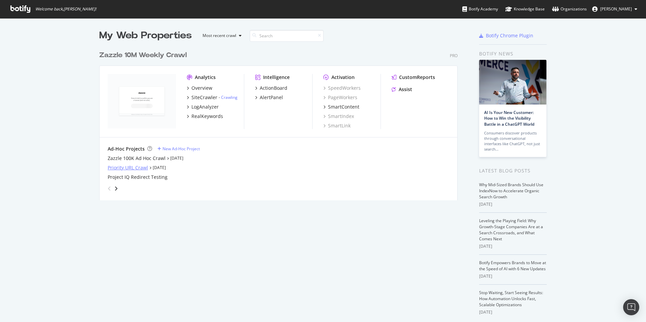 This screenshot has width=646, height=322. Describe the element at coordinates (337, 126) in the screenshot. I see `div: SmartLink` at that location.